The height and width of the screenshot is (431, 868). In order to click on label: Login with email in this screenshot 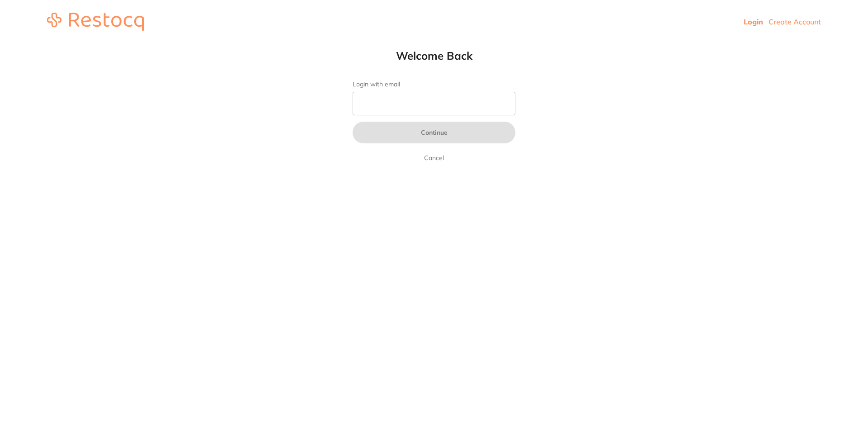, I will do `click(434, 84)`.